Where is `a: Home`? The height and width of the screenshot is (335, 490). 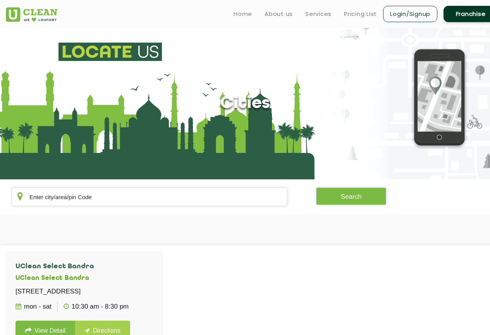
a: Home is located at coordinates (243, 14).